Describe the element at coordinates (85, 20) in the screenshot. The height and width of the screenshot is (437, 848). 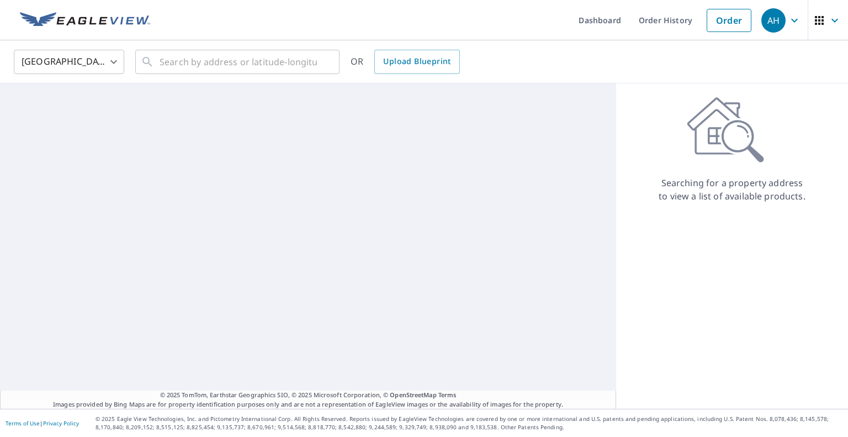
I see `img: EV Logo` at that location.